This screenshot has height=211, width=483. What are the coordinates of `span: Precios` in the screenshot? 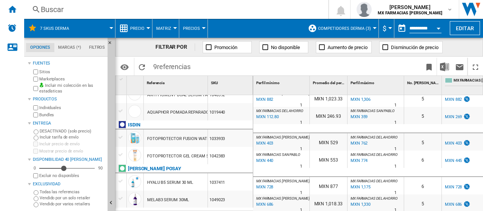 It's located at (191, 28).